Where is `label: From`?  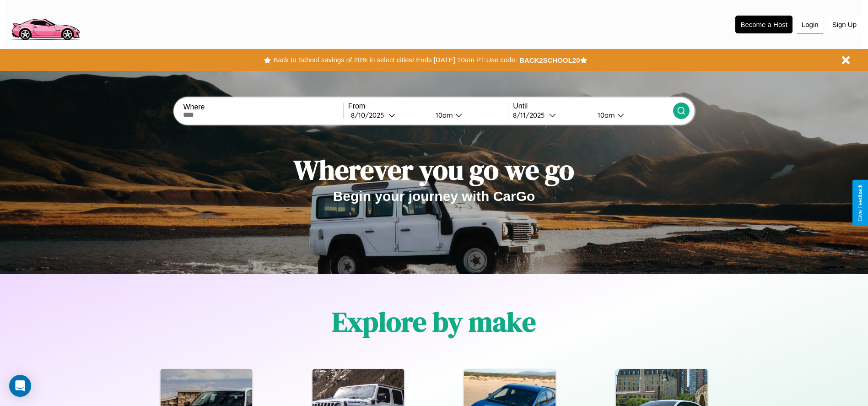 label: From is located at coordinates (427, 106).